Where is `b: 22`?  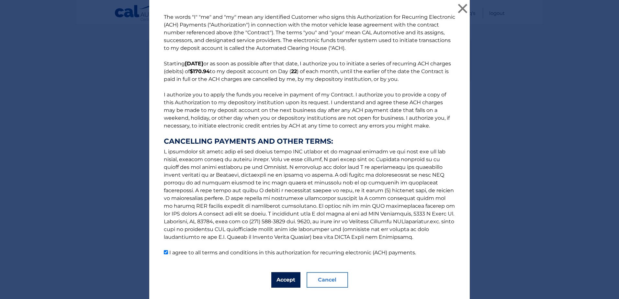 b: 22 is located at coordinates (294, 71).